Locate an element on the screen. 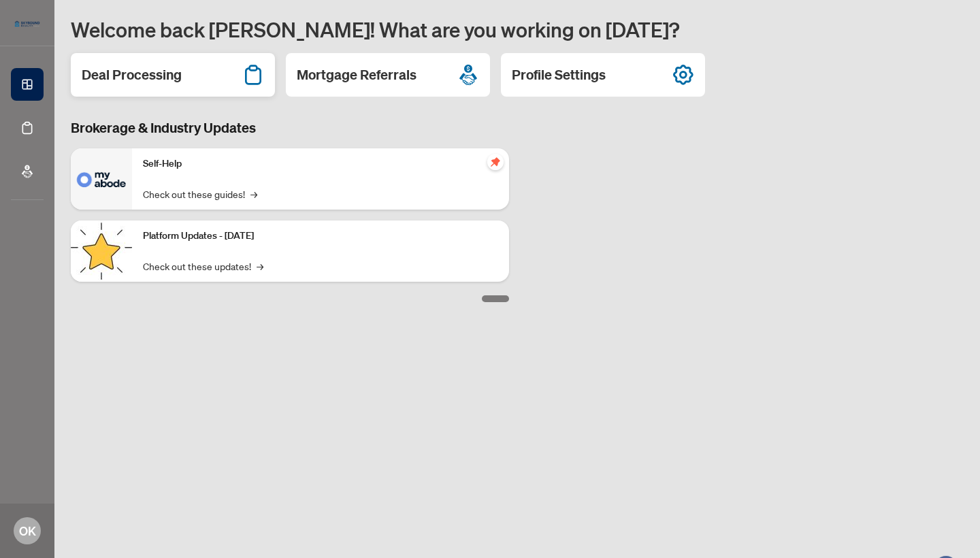 The width and height of the screenshot is (980, 558). span: OK is located at coordinates (27, 531).